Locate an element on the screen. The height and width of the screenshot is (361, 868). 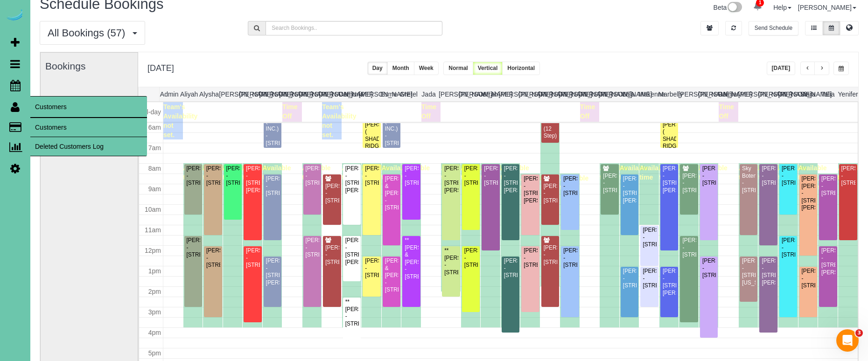
span: 9am is located at coordinates (154, 189).